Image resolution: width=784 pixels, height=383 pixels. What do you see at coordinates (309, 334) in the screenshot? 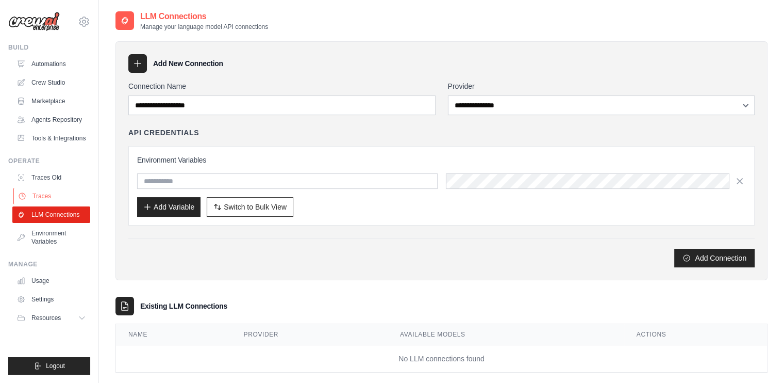
I see `th: Provider` at bounding box center [309, 334].